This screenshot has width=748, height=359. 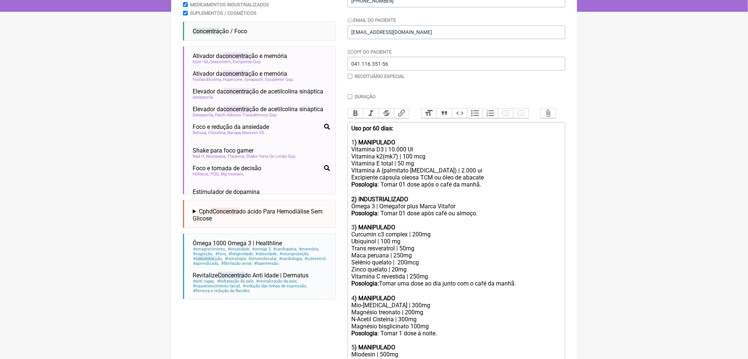 I want to click on span: imunidade, so click(x=239, y=249).